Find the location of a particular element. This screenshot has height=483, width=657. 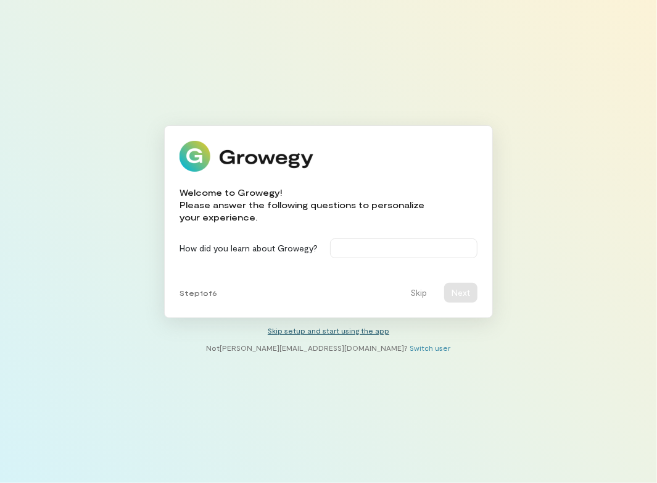

button: Skip is located at coordinates (419, 293).